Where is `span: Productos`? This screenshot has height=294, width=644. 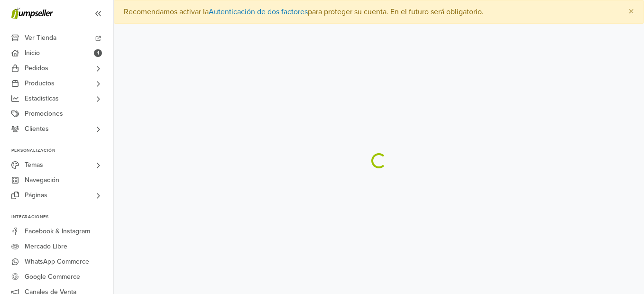 span: Productos is located at coordinates (39, 83).